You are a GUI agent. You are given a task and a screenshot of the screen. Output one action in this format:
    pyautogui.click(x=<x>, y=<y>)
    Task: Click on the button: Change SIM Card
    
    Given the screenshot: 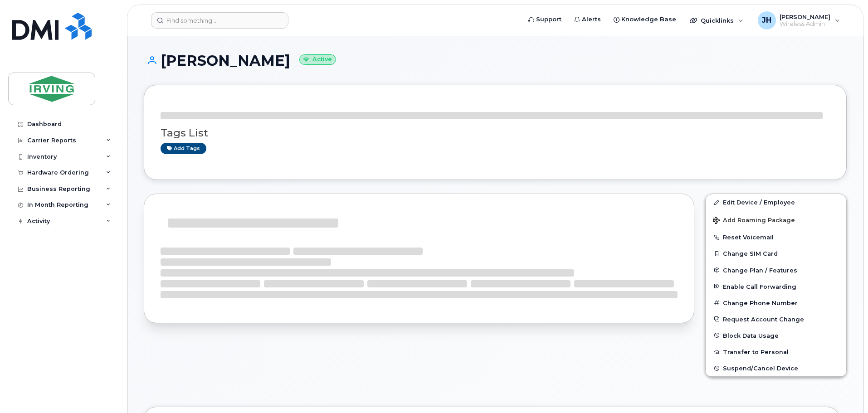 What is the action you would take?
    pyautogui.click(x=776, y=254)
    